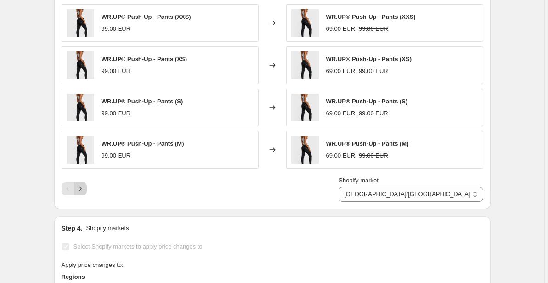 This screenshot has height=283, width=548. Describe the element at coordinates (138, 246) in the screenshot. I see `span: Select Shopify markets to apply price changes to` at that location.